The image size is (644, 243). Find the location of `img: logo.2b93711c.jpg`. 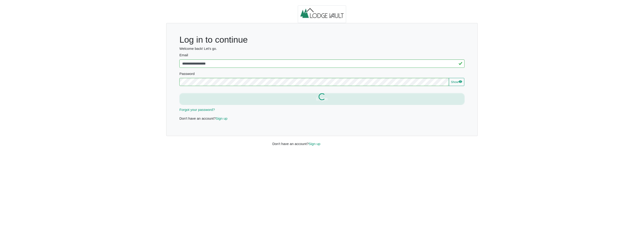

img: logo.2b93711c.jpg is located at coordinates (322, 14).